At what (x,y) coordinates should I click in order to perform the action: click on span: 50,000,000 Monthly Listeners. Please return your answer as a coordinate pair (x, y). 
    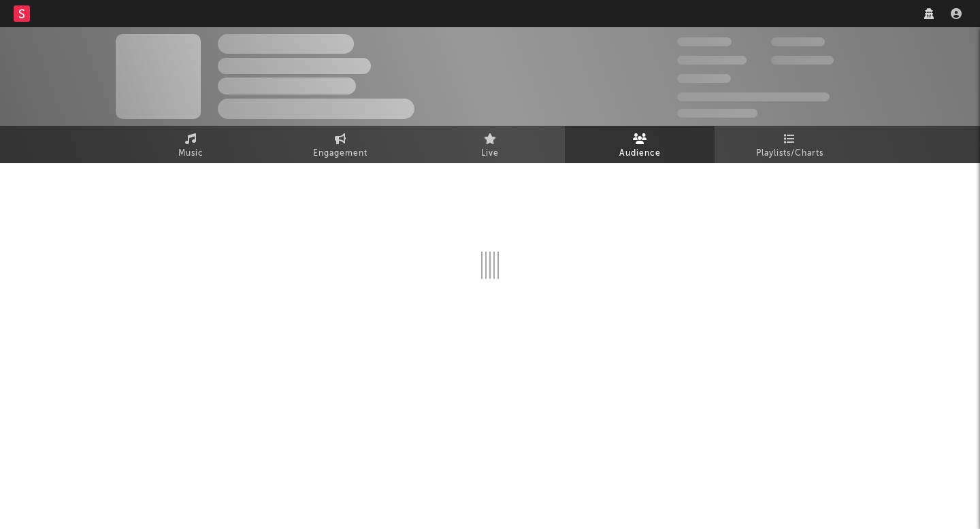
    Looking at the image, I should click on (753, 97).